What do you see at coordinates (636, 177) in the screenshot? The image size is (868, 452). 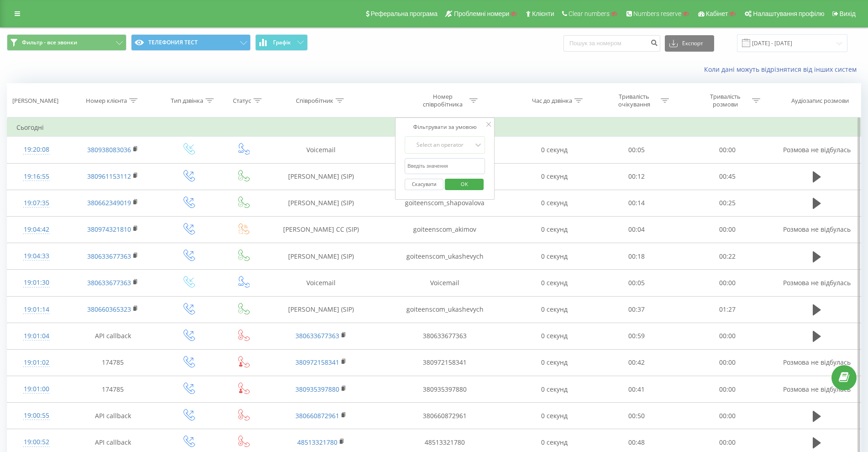 I see `td: 00:12` at bounding box center [636, 177].